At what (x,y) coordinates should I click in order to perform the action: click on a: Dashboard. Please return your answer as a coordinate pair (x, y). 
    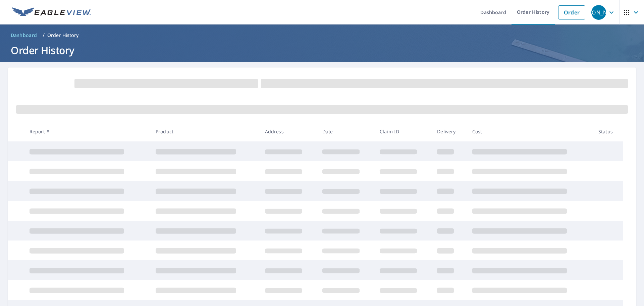
    Looking at the image, I should click on (23, 35).